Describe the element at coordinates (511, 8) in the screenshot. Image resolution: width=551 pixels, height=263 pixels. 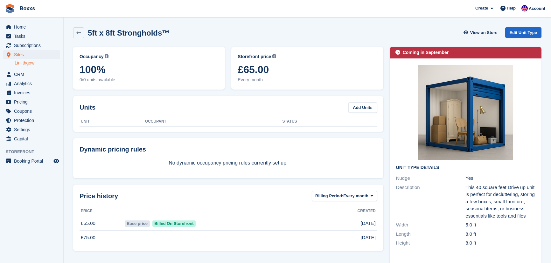
I see `span: Help` at that location.